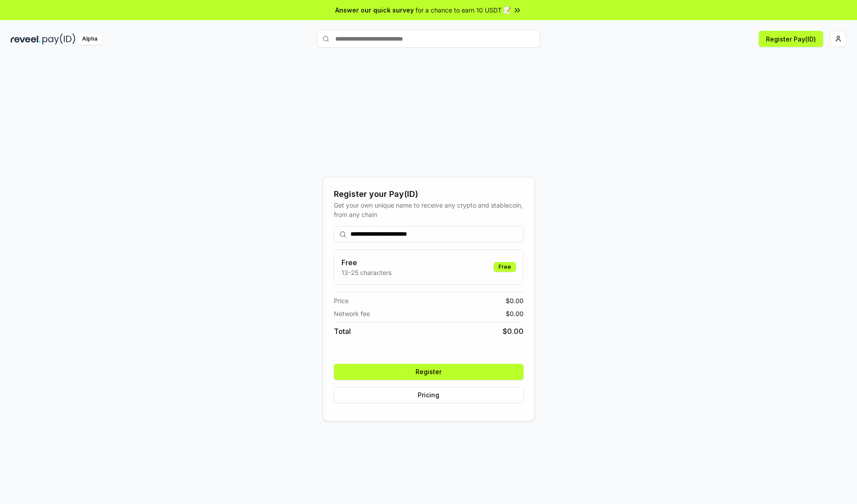 The width and height of the screenshot is (857, 504). Describe the element at coordinates (367, 272) in the screenshot. I see `p: 13-25 characters` at that location.